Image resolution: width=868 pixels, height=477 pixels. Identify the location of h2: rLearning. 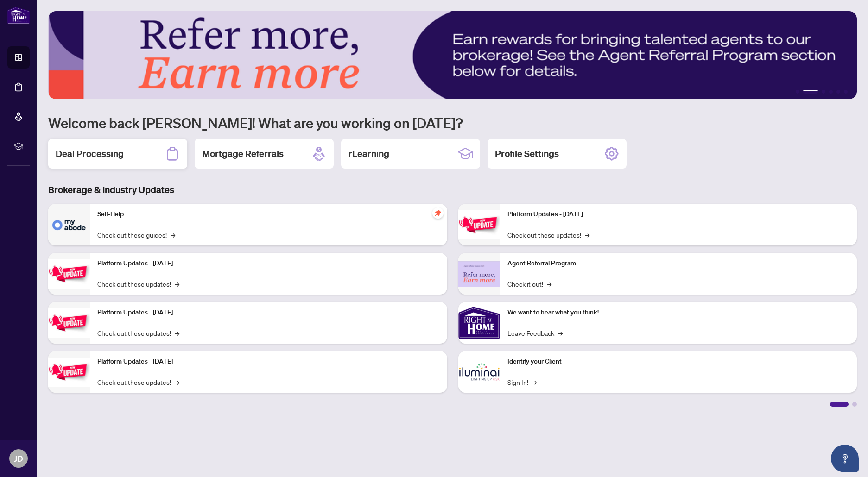
(369, 154).